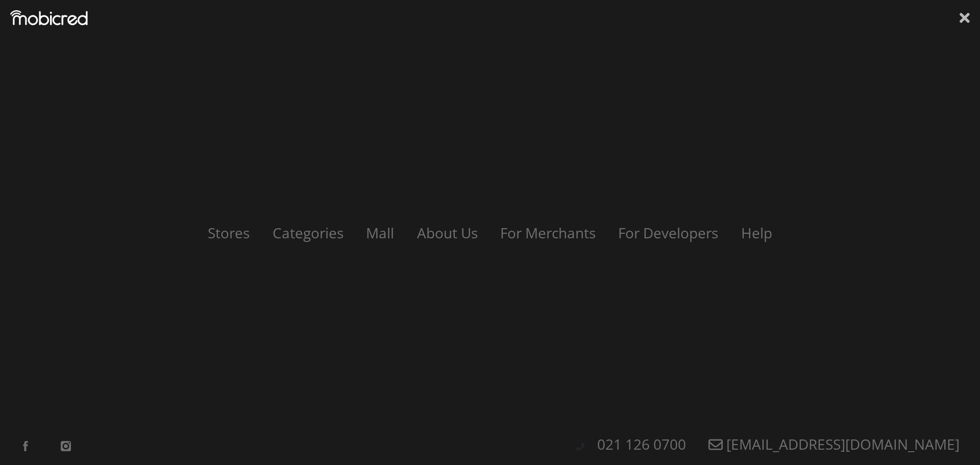  I want to click on img: Mobicred, so click(49, 18).